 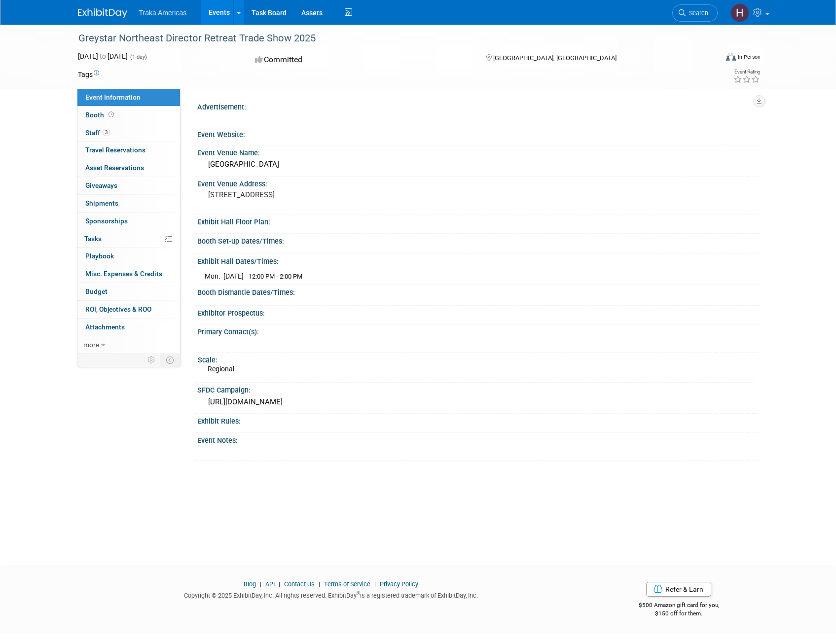 I want to click on span: Asset Reservations, so click(x=115, y=168).